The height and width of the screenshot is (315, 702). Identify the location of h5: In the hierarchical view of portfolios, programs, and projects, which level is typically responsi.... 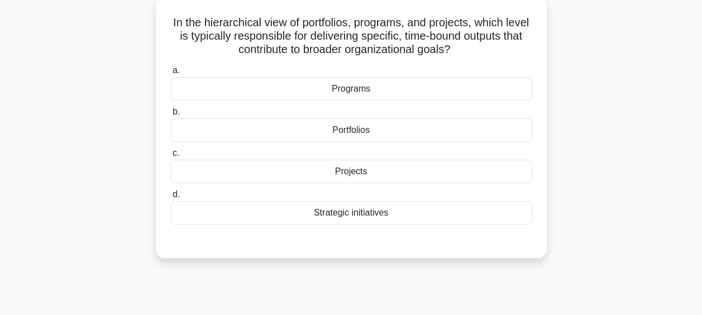
(351, 36).